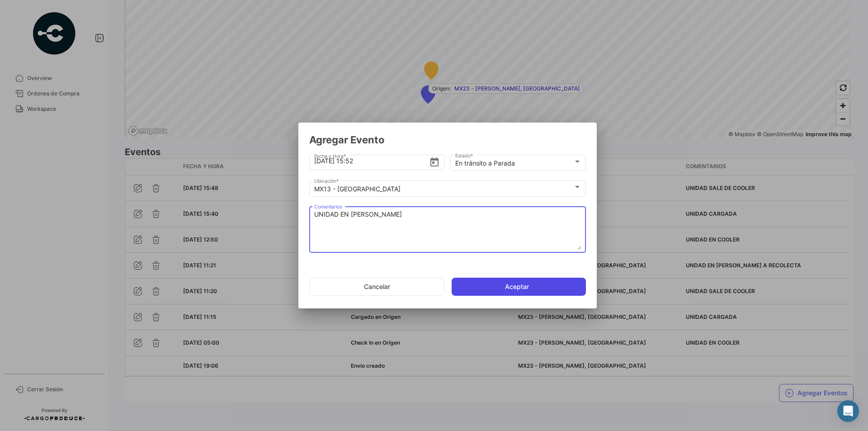 This screenshot has width=868, height=431. I want to click on button: Cancelar, so click(377, 287).